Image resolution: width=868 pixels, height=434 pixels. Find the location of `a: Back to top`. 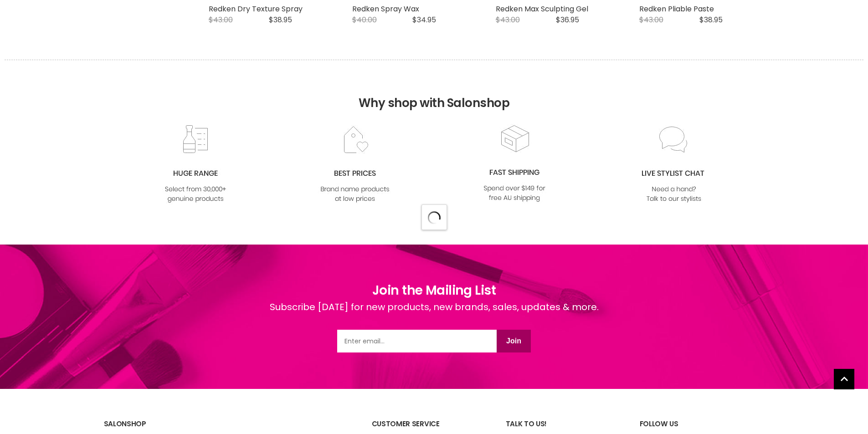

a: Back to top is located at coordinates (844, 379).